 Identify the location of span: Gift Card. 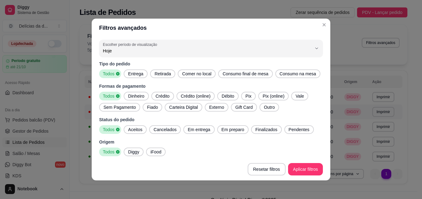
(244, 107).